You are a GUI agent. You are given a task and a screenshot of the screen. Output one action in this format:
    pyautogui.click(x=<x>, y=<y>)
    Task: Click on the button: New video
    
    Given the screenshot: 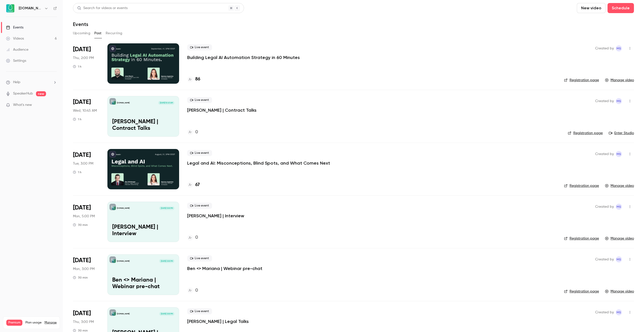 What is the action you would take?
    pyautogui.click(x=591, y=8)
    